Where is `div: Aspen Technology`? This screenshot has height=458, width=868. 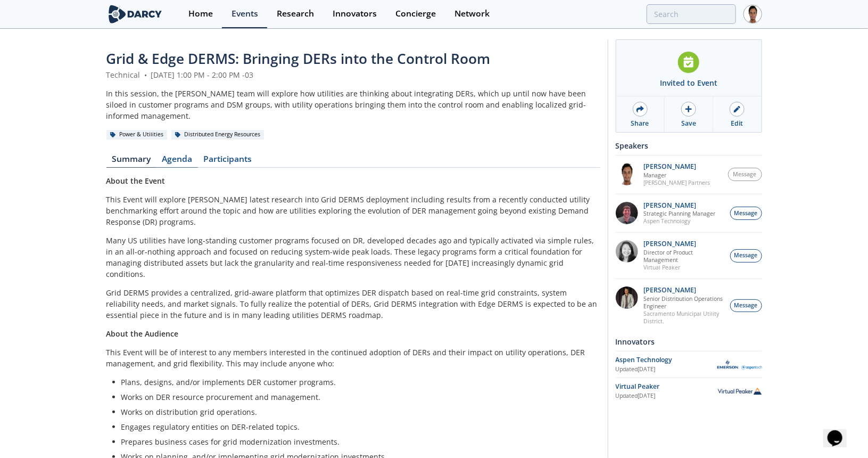
div: Aspen Technology is located at coordinates (667, 360).